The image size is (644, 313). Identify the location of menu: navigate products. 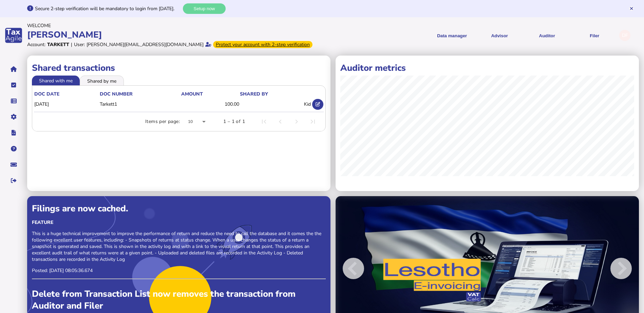
(469, 35).